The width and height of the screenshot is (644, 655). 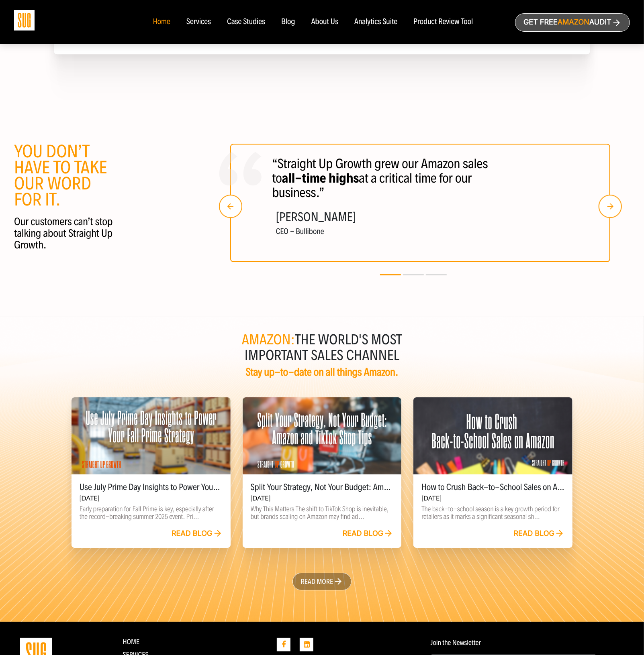 I want to click on strong: all-time highs, so click(x=321, y=178).